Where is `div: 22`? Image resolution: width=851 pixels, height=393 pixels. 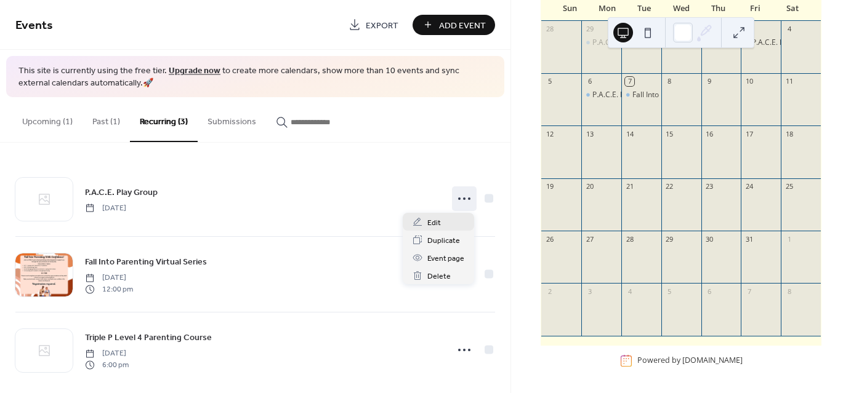 div: 22 is located at coordinates (669, 186).